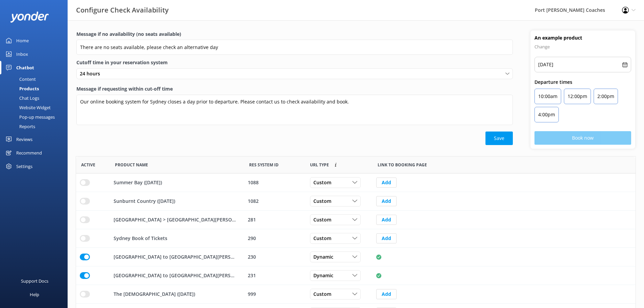 This screenshot has width=644, height=308. What do you see at coordinates (122, 10) in the screenshot?
I see `h3: Configure Check Availability` at bounding box center [122, 10].